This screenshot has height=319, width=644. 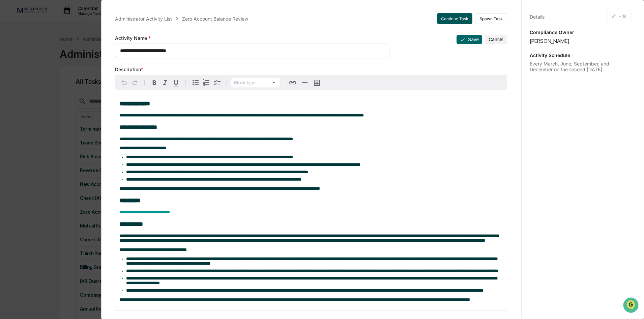 What do you see at coordinates (455, 19) in the screenshot?
I see `button: Continue Task` at bounding box center [455, 19].